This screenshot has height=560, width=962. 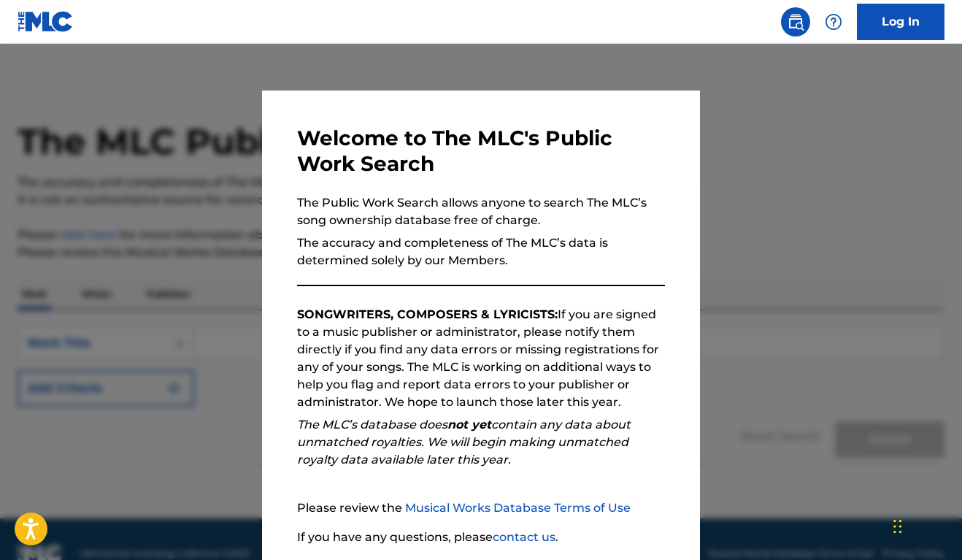 I want to click on p: The accuracy and completeness of The MLC’s data is determined solely by our Members., so click(x=481, y=251).